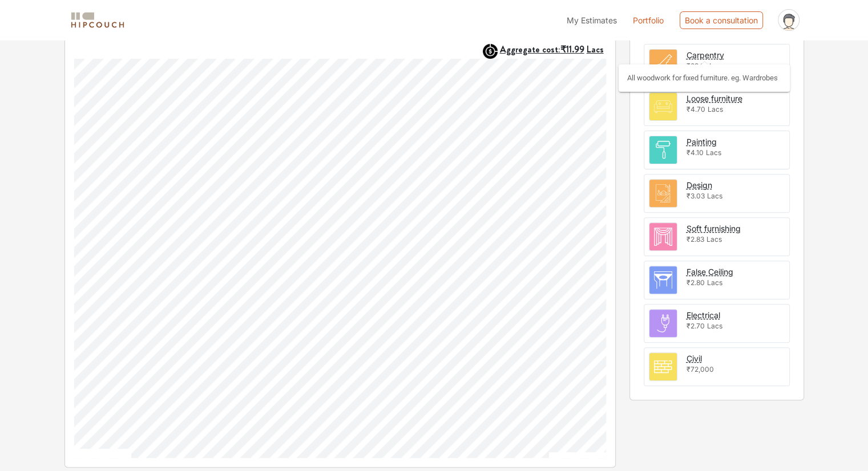 This screenshot has width=868, height=471. What do you see at coordinates (699, 185) in the screenshot?
I see `div: Design` at bounding box center [699, 185].